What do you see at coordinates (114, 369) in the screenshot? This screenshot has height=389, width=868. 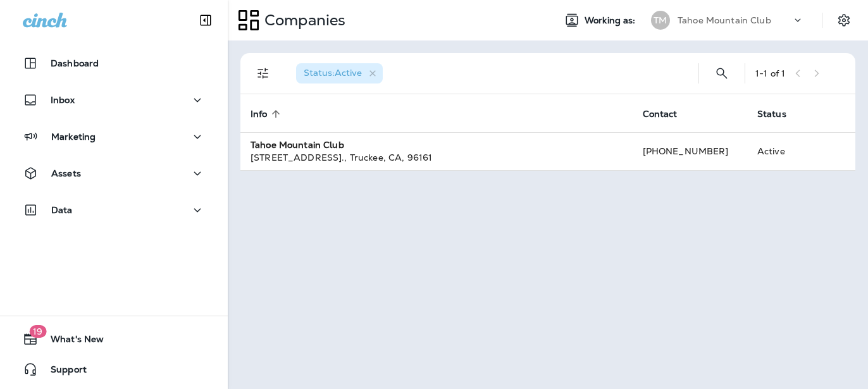 I see `button: Support` at bounding box center [114, 369].